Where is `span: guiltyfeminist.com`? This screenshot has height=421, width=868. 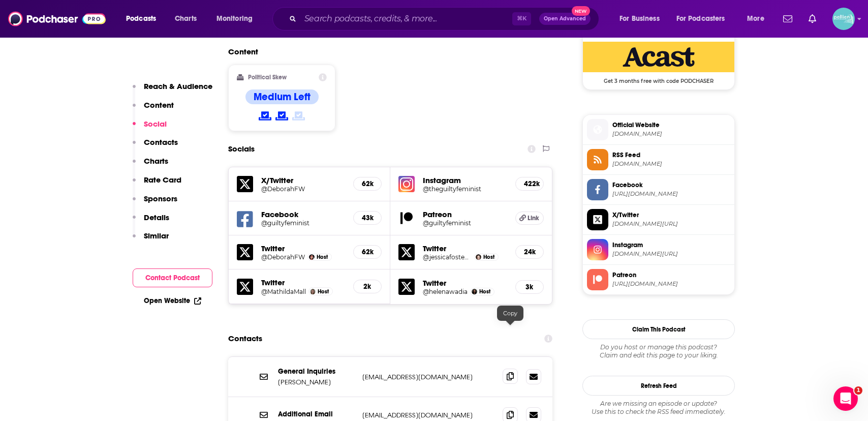
span: guiltyfeminist.com is located at coordinates (671, 134).